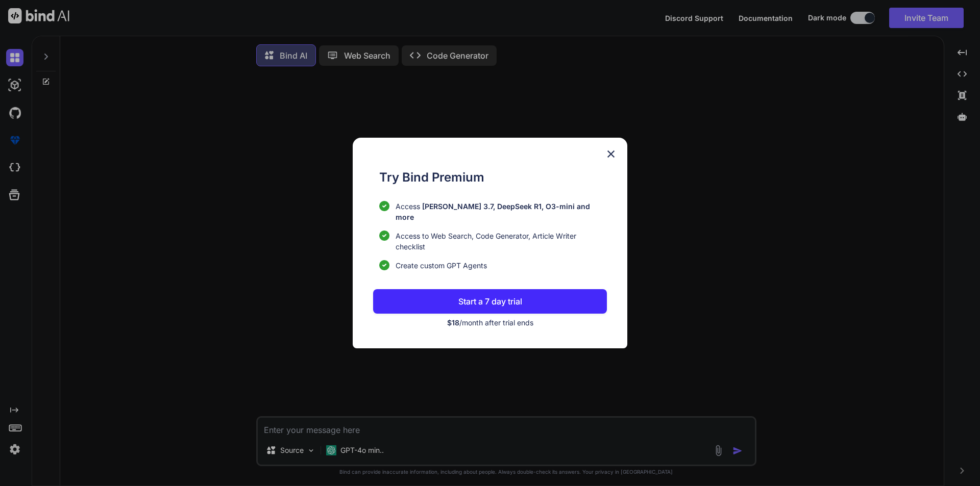 This screenshot has width=980, height=486. I want to click on span: $18, so click(453, 323).